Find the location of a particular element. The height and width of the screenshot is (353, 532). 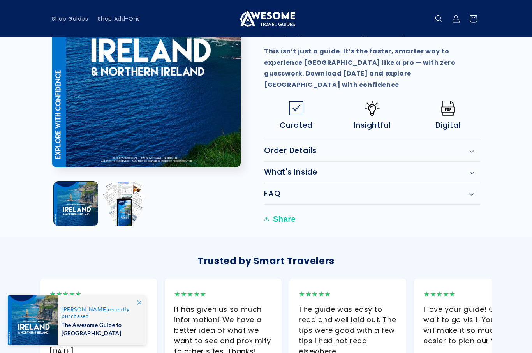

span: Insightful is located at coordinates (373, 126).